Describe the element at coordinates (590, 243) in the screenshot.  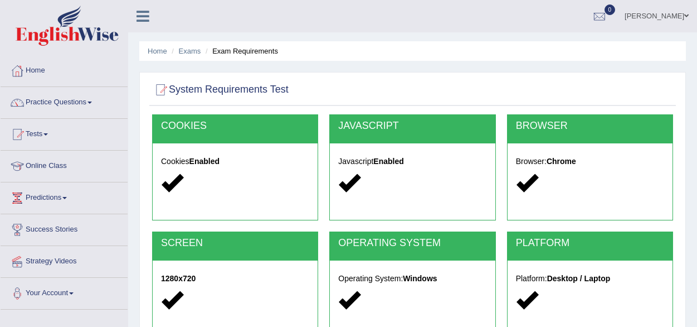
I see `h2: PLATFORM` at that location.